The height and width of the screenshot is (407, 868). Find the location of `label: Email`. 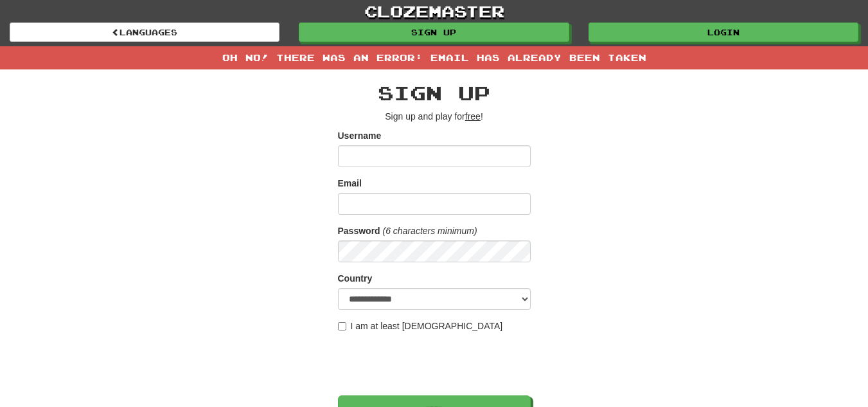

label: Email is located at coordinates (349, 183).